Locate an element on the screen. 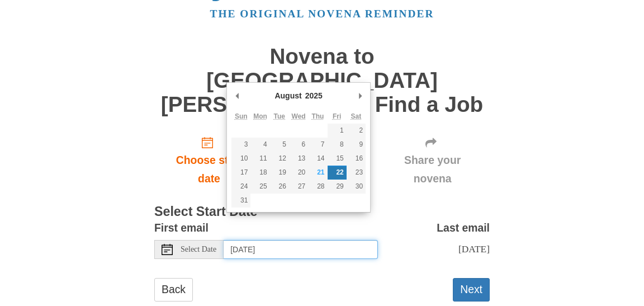  button: 12 is located at coordinates (280, 158).